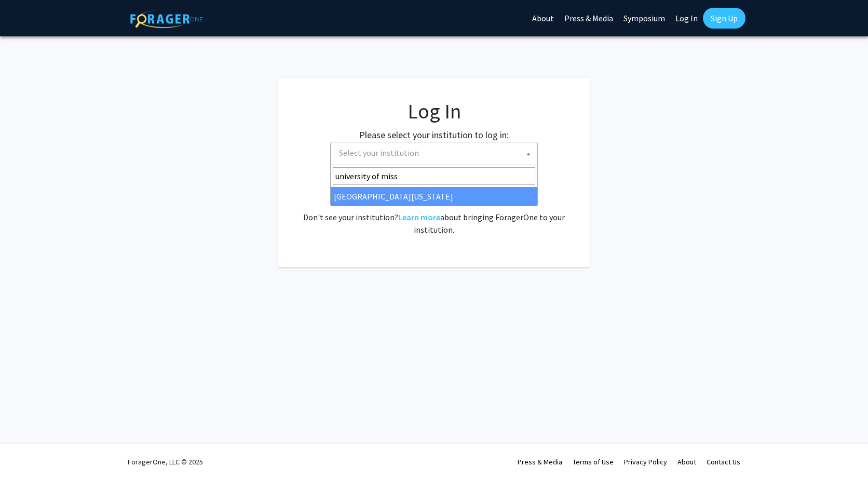  Describe the element at coordinates (165, 462) in the screenshot. I see `div: ForagerOne, LLC © 2025` at that location.